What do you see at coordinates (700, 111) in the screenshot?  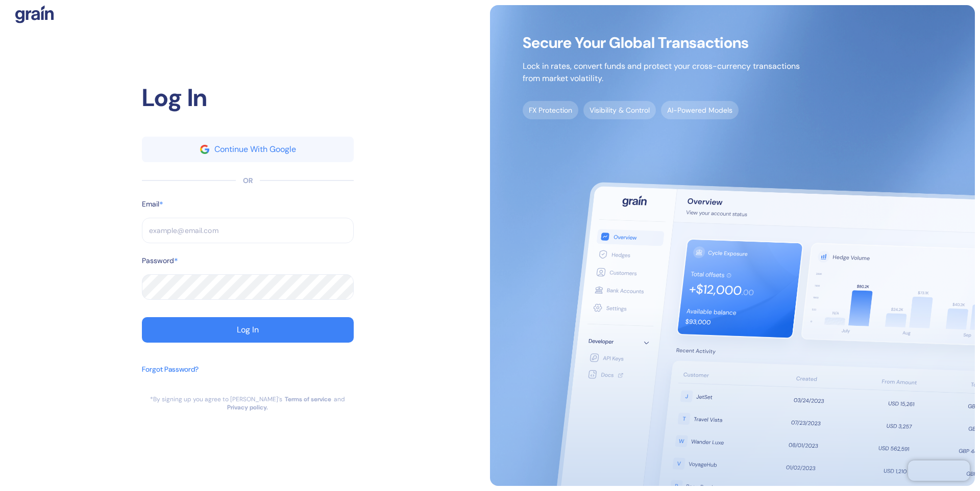 I see `span: AI-Powered Models` at bounding box center [700, 111].